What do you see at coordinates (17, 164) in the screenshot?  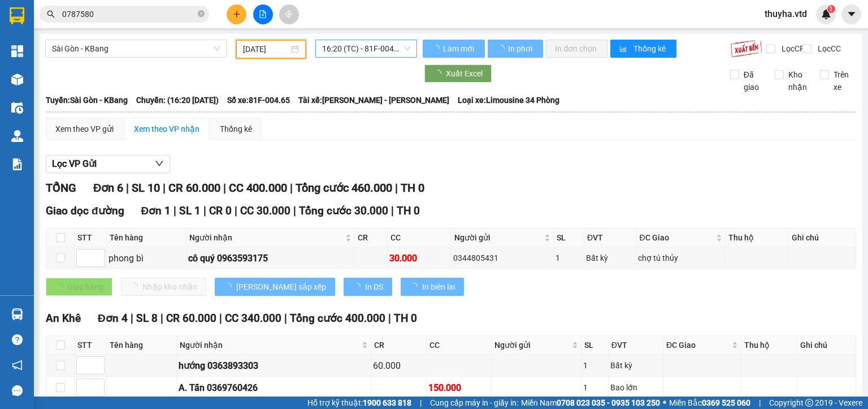 I see `img: solution-icon` at bounding box center [17, 164].